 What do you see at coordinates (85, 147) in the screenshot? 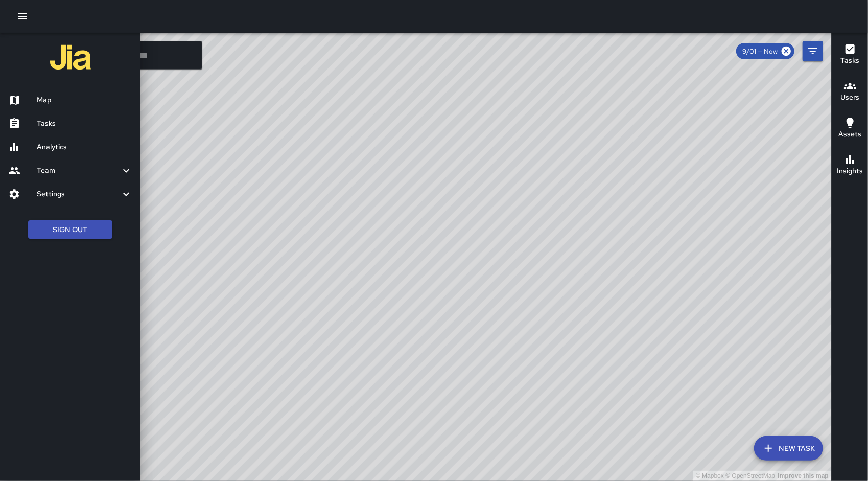
I see `h6: Analytics` at bounding box center [85, 147].